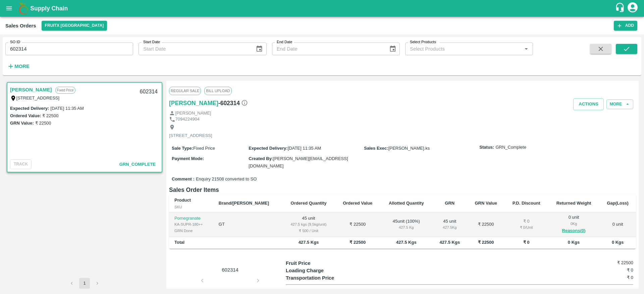 The image size is (644, 294). Describe the element at coordinates (617, 224) in the screenshot. I see `td: 0 unit` at that location.